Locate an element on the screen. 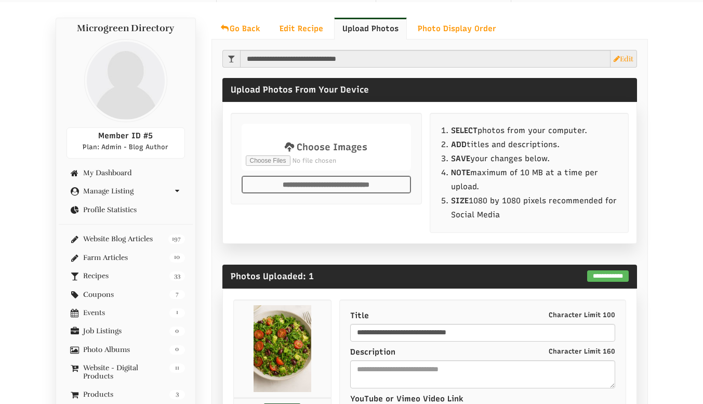 This screenshot has width=703, height=404. b: ADD is located at coordinates (459, 144).